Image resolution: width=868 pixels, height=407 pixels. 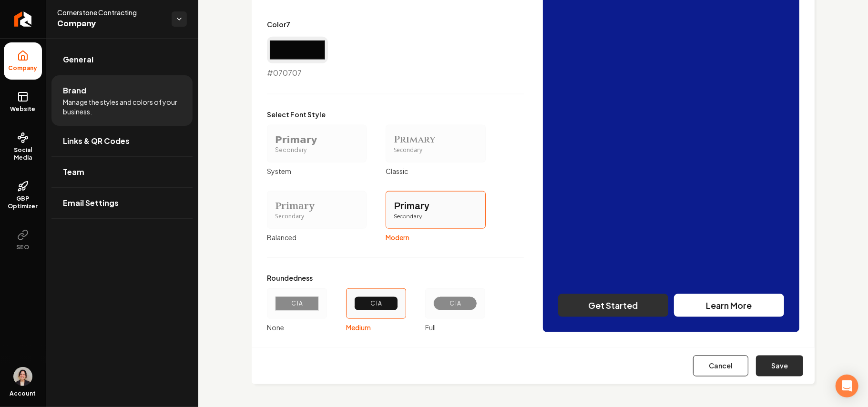 What do you see at coordinates (23, 102) in the screenshot?
I see `a: Website` at bounding box center [23, 102].